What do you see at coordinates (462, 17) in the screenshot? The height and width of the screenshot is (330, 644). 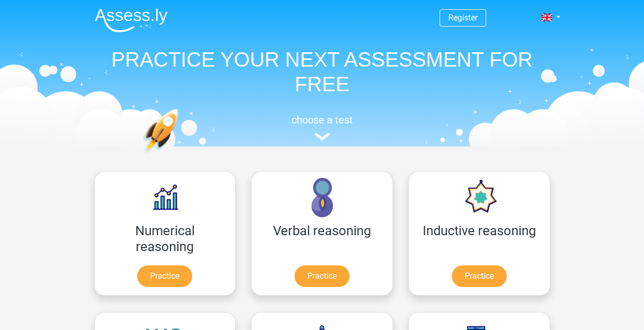 I see `a: Register` at bounding box center [462, 17].